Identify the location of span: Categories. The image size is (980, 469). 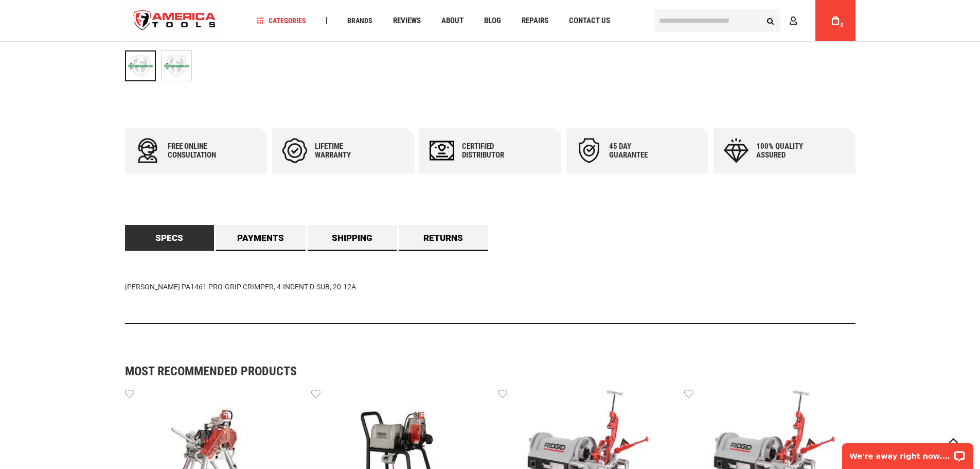
(281, 21).